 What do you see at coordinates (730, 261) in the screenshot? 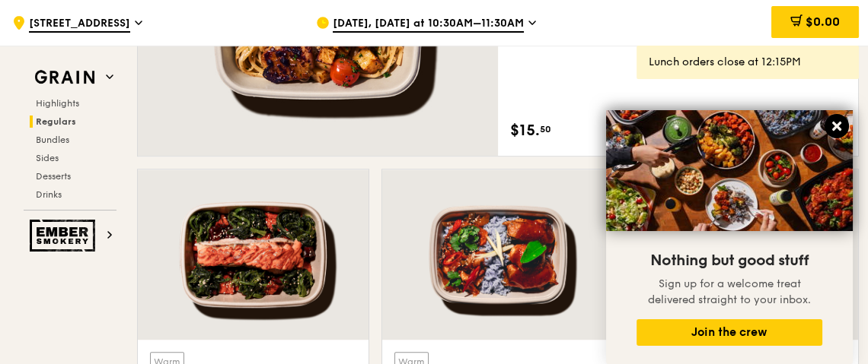
I see `span: Nothing but good stuff` at bounding box center [730, 261].